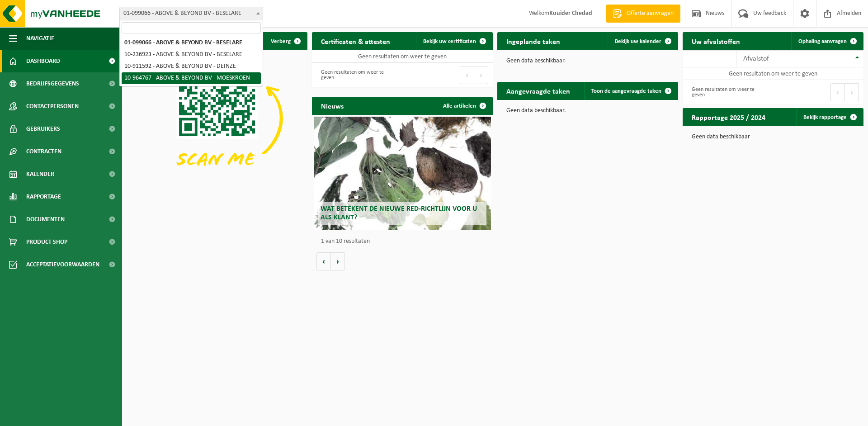 Image resolution: width=868 pixels, height=426 pixels. I want to click on span: Wat betekent de nieuwe RED-richtlijn voor u als klant?, so click(399, 213).